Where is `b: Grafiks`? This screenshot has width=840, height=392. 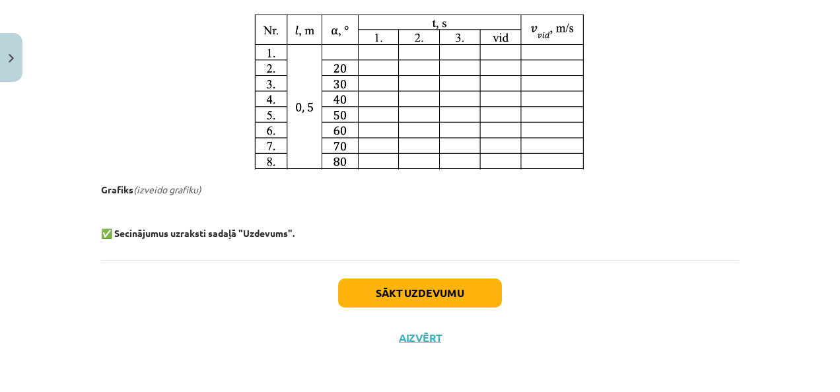
b: Grafiks is located at coordinates (117, 189).